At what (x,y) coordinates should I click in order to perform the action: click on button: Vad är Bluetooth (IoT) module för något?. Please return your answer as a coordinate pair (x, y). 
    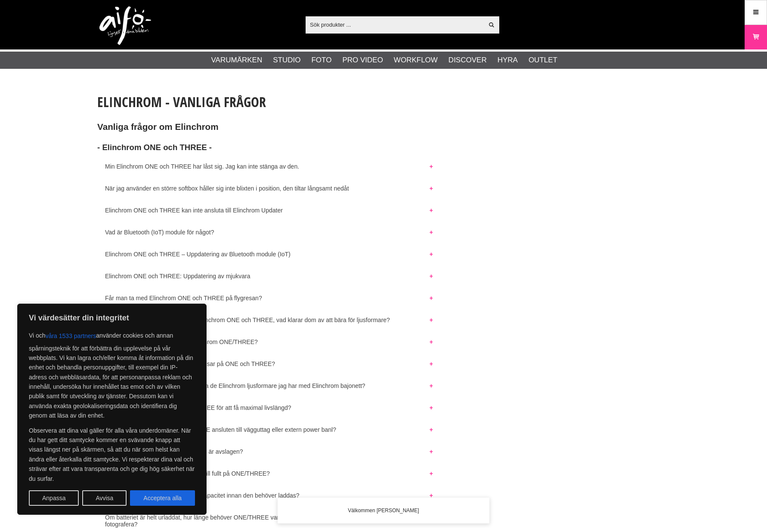
    Looking at the image, I should click on (269, 230).